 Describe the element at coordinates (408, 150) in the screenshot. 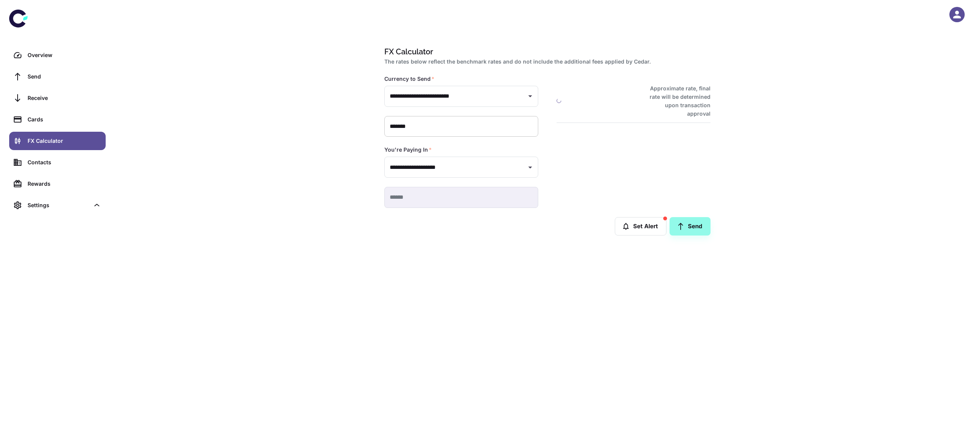

I see `label: You're Paying In` at that location.